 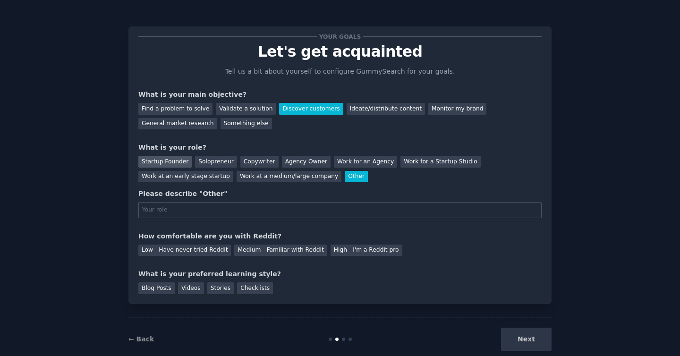 I want to click on div: Medium - Familiar with Reddit, so click(x=280, y=250).